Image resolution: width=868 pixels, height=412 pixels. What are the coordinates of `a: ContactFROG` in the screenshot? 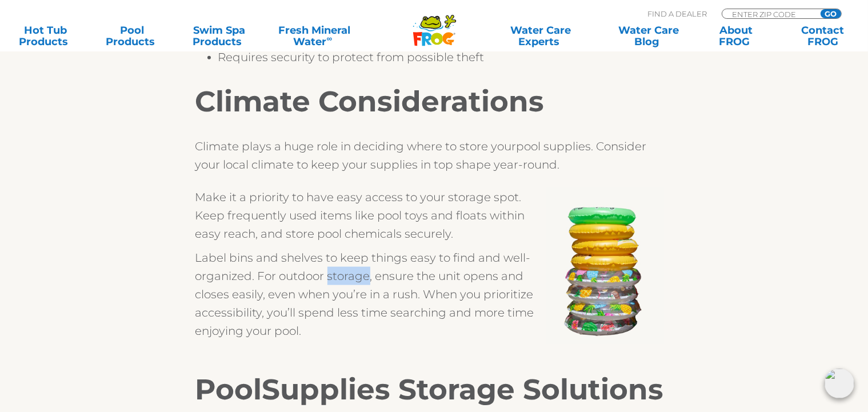 It's located at (822, 36).